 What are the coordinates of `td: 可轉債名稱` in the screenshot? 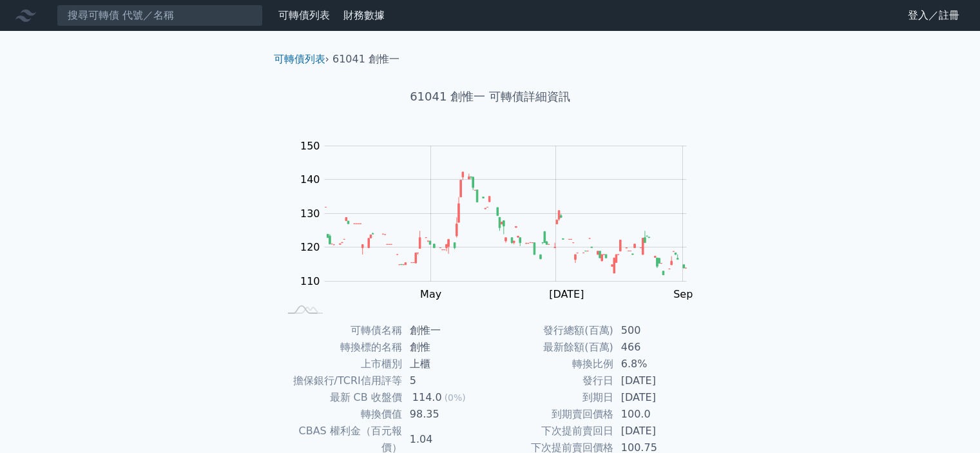 It's located at (340, 331).